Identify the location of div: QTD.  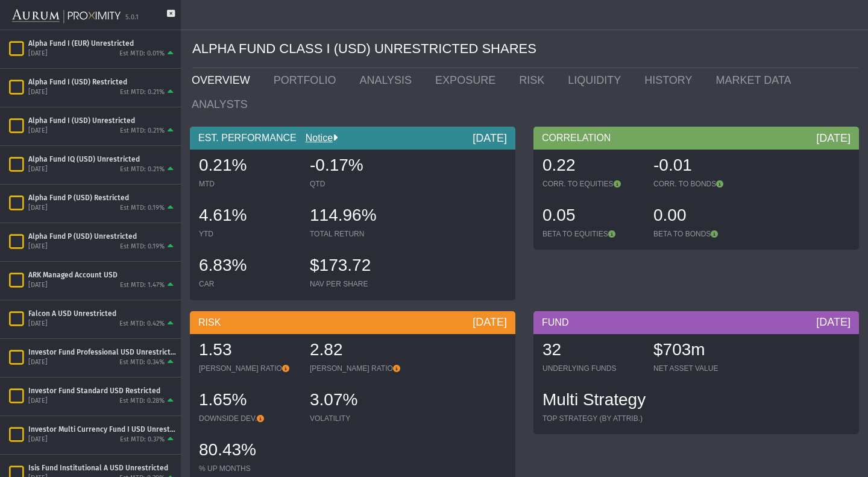
(359, 184).